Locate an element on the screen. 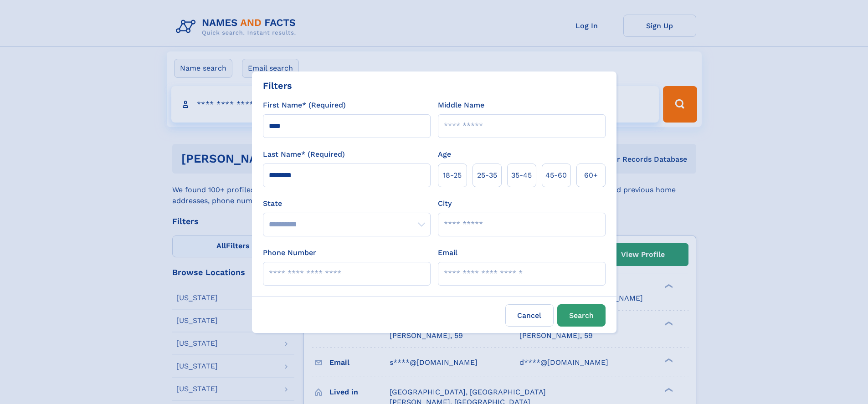 Image resolution: width=868 pixels, height=404 pixels. label: Phone Number is located at coordinates (289, 253).